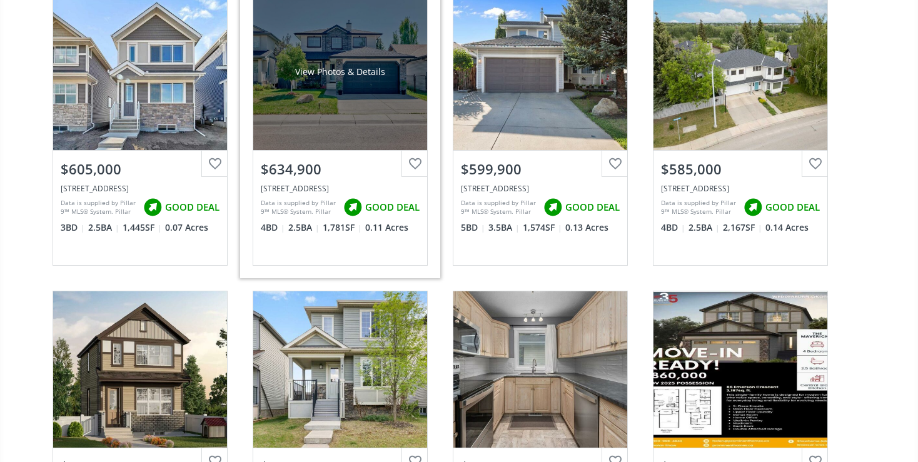  What do you see at coordinates (140, 169) in the screenshot?
I see `div: $605,000` at bounding box center [140, 169].